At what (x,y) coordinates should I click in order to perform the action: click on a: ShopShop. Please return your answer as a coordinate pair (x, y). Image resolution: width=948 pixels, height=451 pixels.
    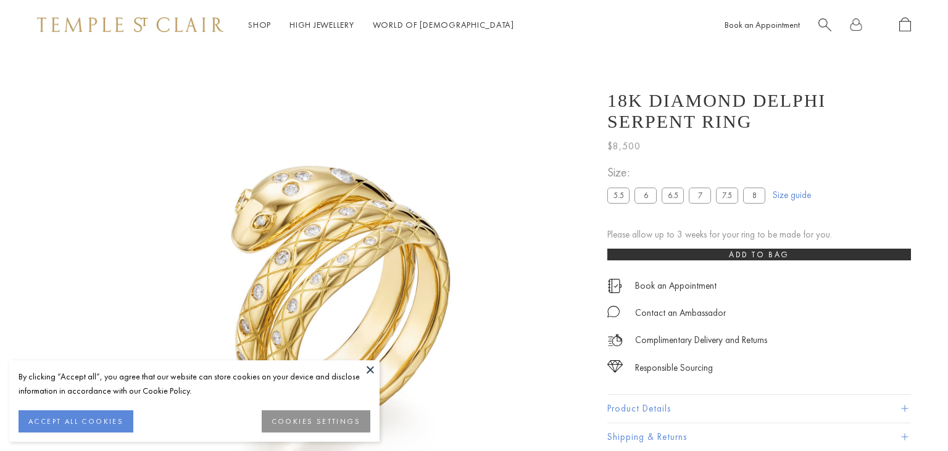
    Looking at the image, I should click on (259, 25).